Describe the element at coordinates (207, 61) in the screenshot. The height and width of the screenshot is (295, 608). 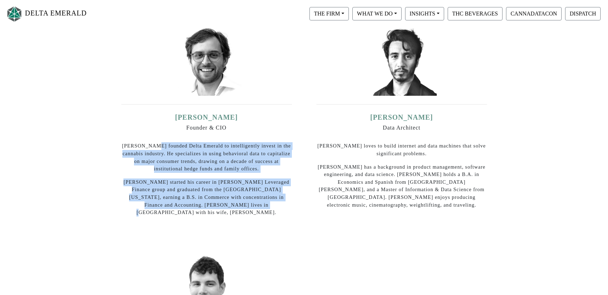
I see `img: ian` at that location.